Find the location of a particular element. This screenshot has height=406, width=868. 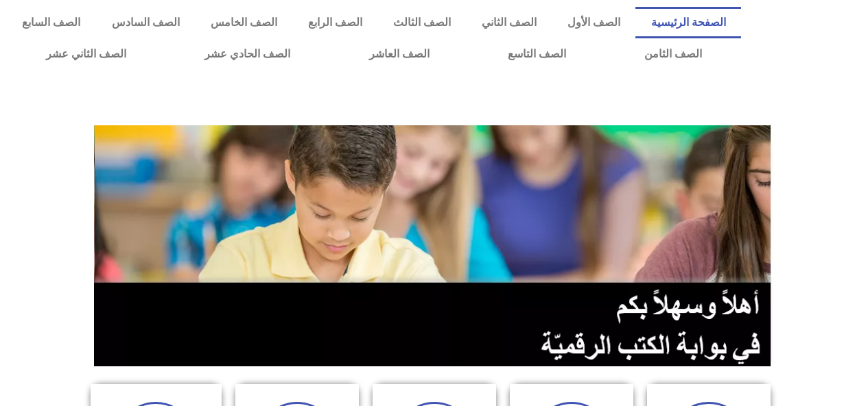

a: الصف الحادي عشر is located at coordinates (247, 54).